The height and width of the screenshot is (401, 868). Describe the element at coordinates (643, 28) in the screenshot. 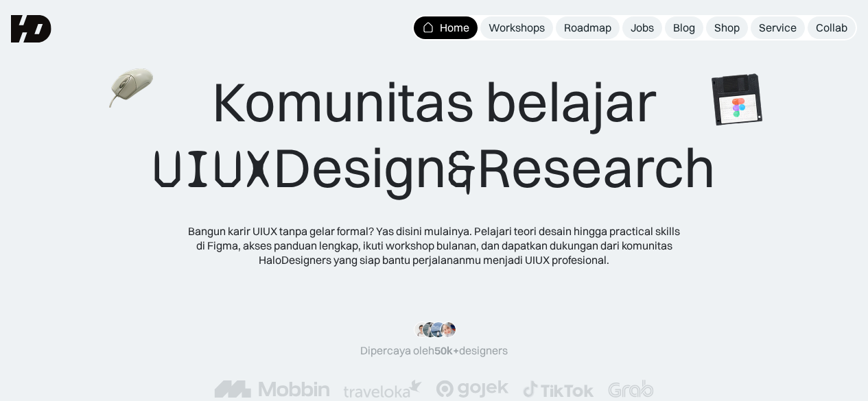

I see `div: Jobs` at that location.